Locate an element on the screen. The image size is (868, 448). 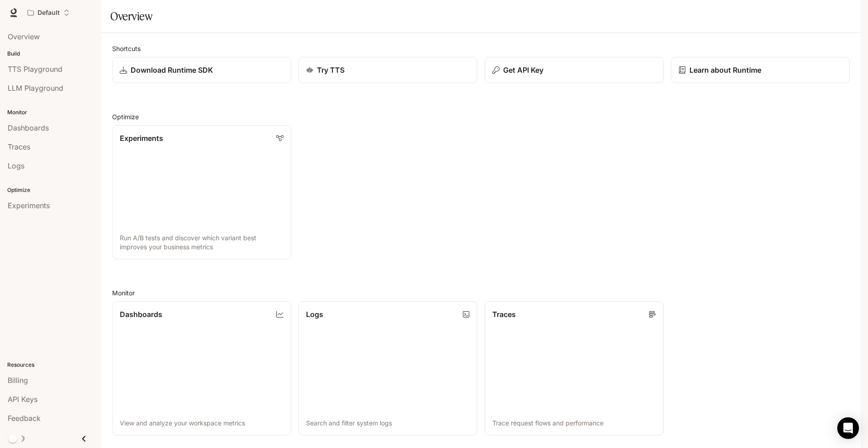
a: Learn about Runtime is located at coordinates (761, 70).